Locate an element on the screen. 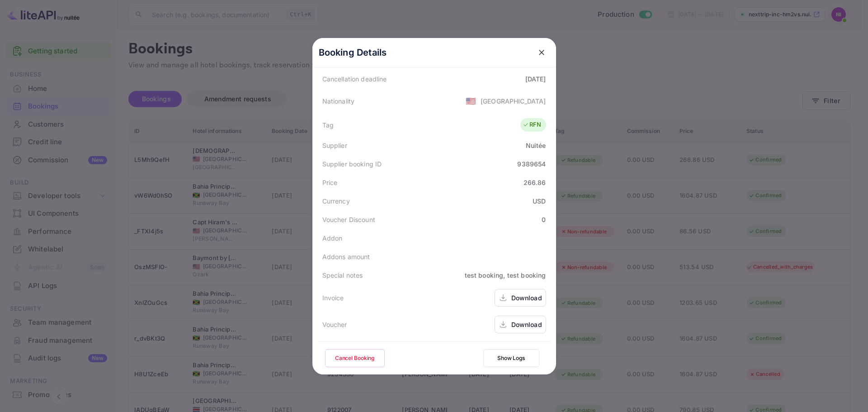 The width and height of the screenshot is (868, 412). div: test booking, test booking is located at coordinates (505, 275).